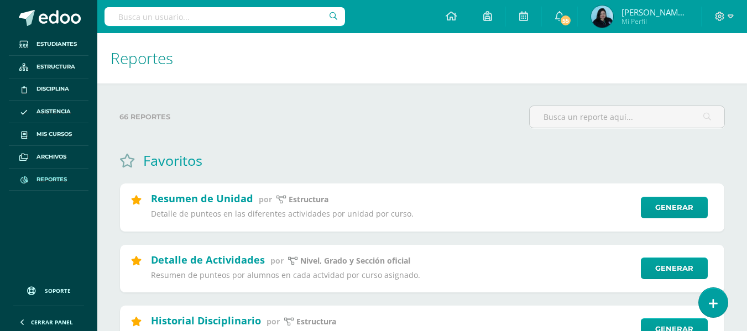  What do you see at coordinates (49, 134) in the screenshot?
I see `a: Mis cursos` at bounding box center [49, 134].